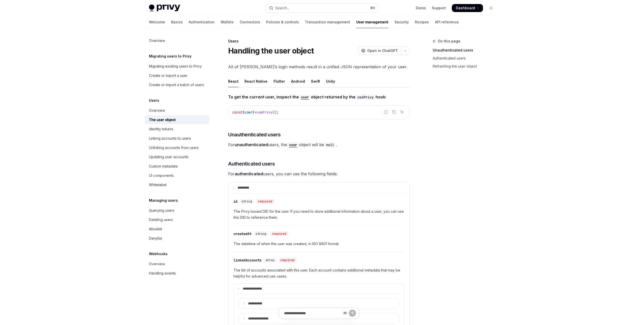 The image size is (644, 325). Describe the element at coordinates (235, 201) in the screenshot. I see `div: id` at that location.